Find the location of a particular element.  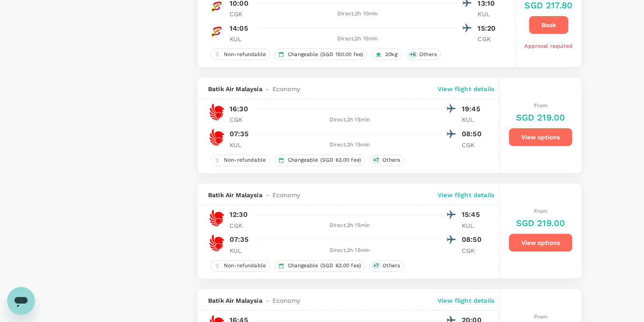

div: Direct , 2h 10min is located at coordinates (357, 14).